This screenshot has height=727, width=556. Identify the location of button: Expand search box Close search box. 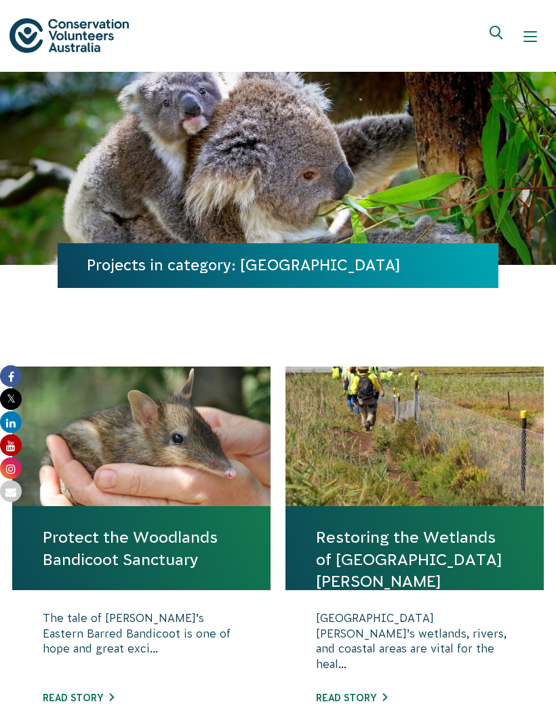
(497, 37).